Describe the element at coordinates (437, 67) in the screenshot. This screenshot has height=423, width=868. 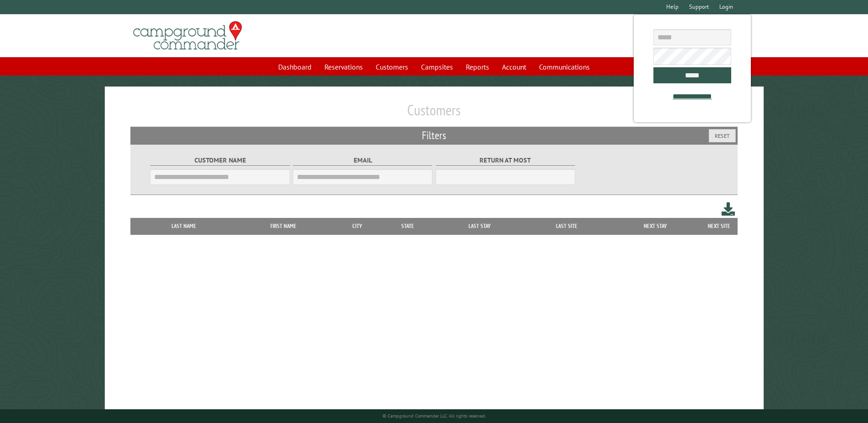
I see `a: Campsites` at that location.